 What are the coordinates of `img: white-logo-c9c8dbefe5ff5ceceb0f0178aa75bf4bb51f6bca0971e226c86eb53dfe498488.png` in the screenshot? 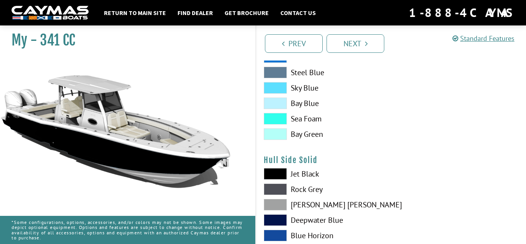 It's located at (50, 13).